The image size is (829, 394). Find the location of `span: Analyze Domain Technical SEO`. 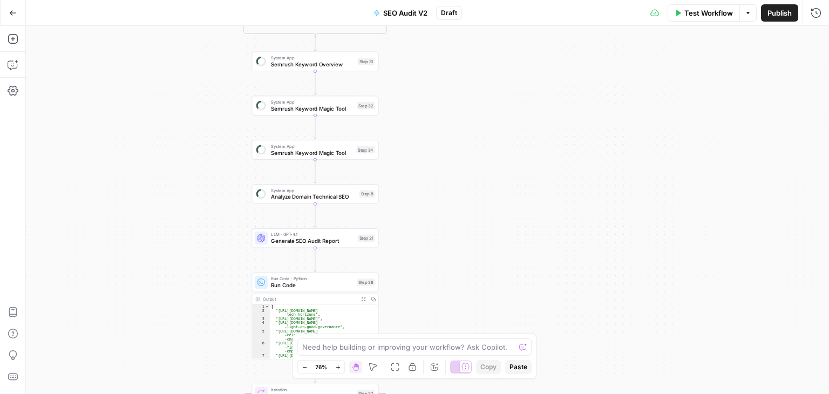

span: Analyze Domain Technical SEO is located at coordinates (314, 196).